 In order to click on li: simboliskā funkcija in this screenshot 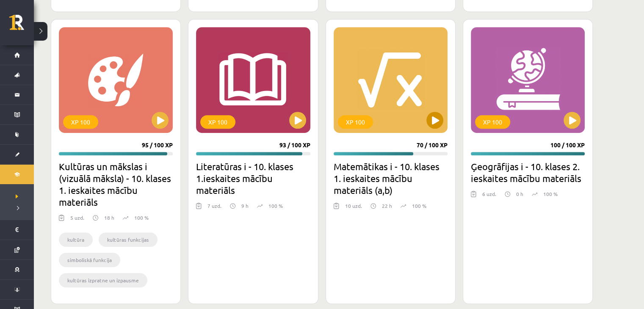, I will do `click(89, 260)`.